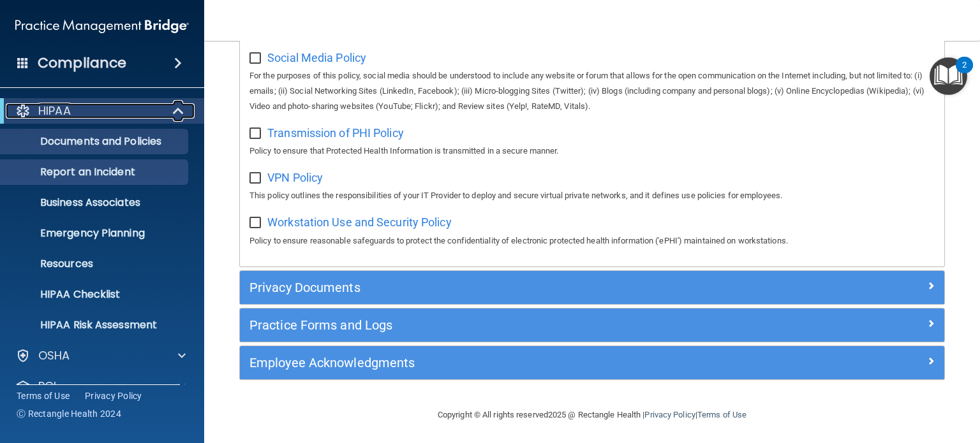 The height and width of the screenshot is (443, 980). What do you see at coordinates (592, 151) in the screenshot?
I see `p: Policy to ensure that Protected Health Information is transmitted in a secure manner.` at bounding box center [592, 151].